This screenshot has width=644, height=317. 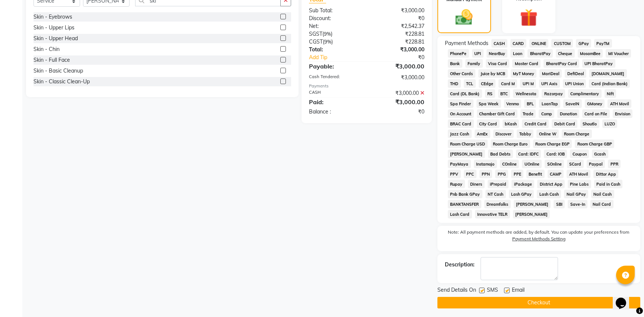 I want to click on span: SOnline, so click(x=555, y=164).